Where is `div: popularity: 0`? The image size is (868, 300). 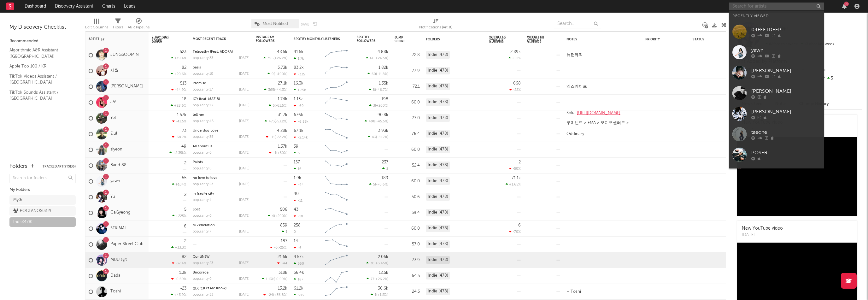 div: popularity: 0 is located at coordinates (202, 168).